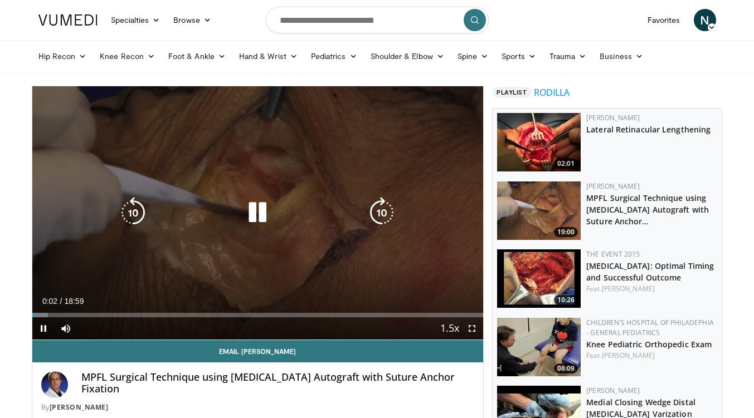 Image resolution: width=754 pixels, height=418 pixels. I want to click on span: Playlist, so click(511, 92).